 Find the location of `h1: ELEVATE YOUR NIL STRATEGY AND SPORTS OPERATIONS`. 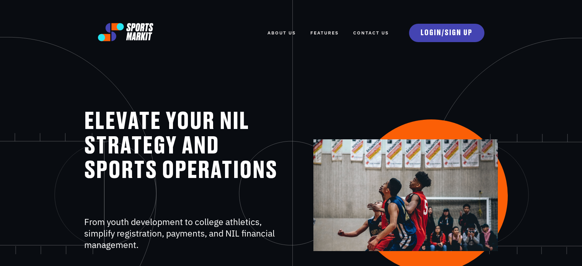

h1: ELEVATE YOUR NIL STRATEGY AND SPORTS OPERATIONS is located at coordinates (183, 146).